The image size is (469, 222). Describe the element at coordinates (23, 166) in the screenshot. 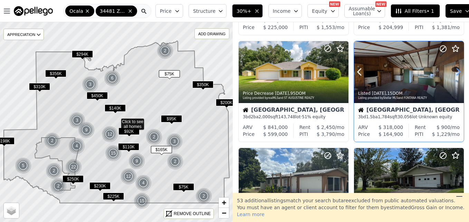

I see `div: 5` at that location.